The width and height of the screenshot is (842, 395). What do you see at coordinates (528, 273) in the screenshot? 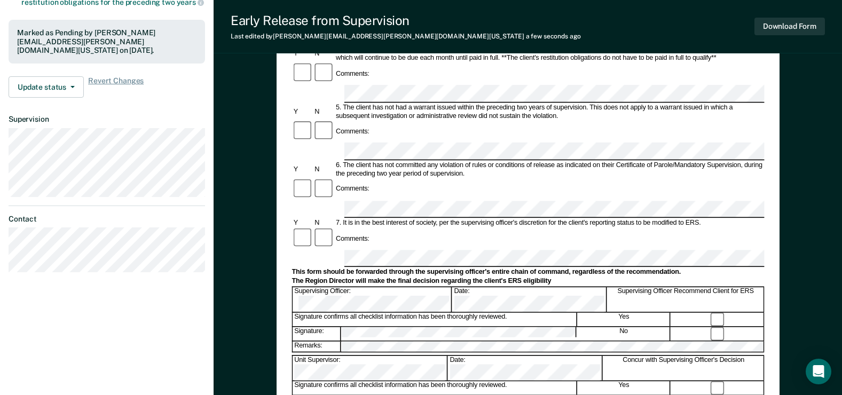
I see `div: This form should be forwarded through the supervising officer's entire chain of command, regardle...` at bounding box center [528, 273].